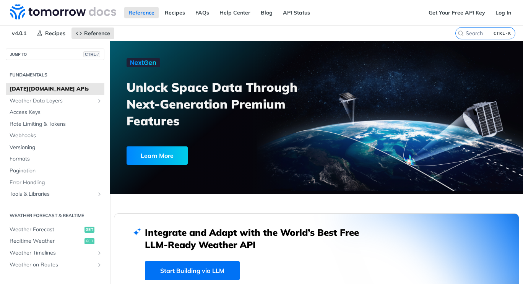 The height and width of the screenshot is (284, 523). I want to click on svg: Search, so click(460, 33).